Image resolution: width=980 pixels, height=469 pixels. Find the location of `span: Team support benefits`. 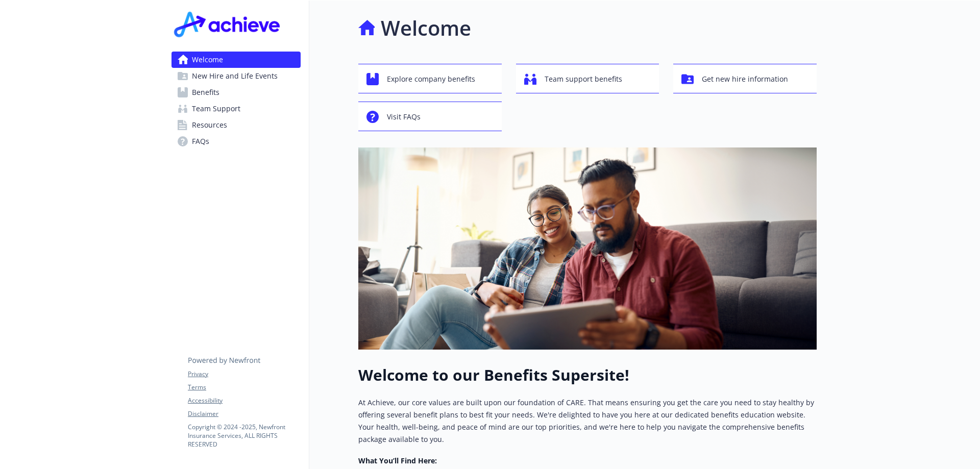

span: Team support benefits is located at coordinates (584, 79).